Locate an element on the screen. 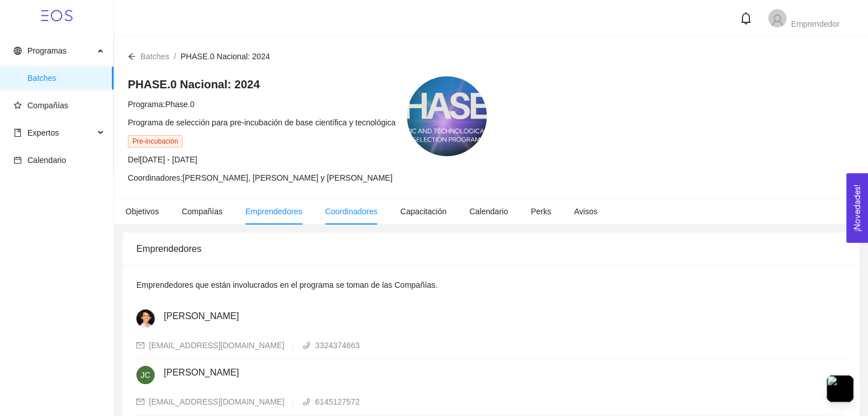 The image size is (868, 416). span: user is located at coordinates (777, 21).